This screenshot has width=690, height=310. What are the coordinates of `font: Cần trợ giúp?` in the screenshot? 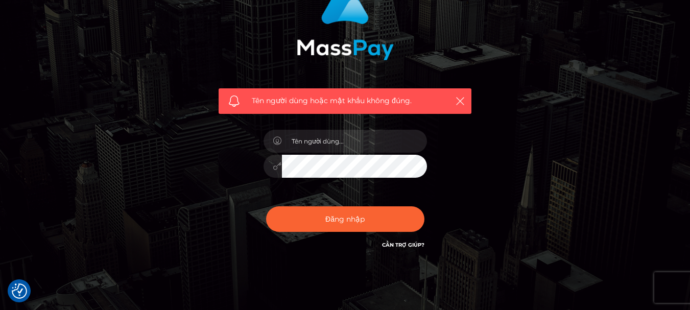 It's located at (403, 245).